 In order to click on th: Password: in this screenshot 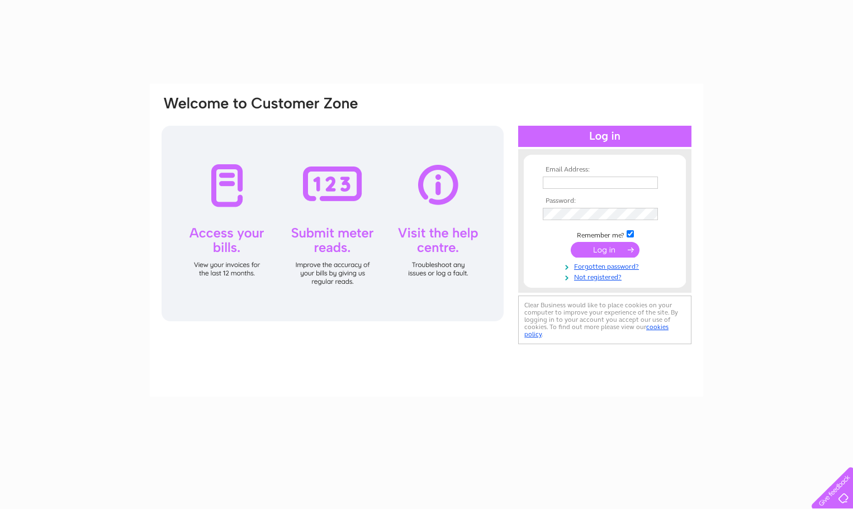, I will do `click(605, 201)`.